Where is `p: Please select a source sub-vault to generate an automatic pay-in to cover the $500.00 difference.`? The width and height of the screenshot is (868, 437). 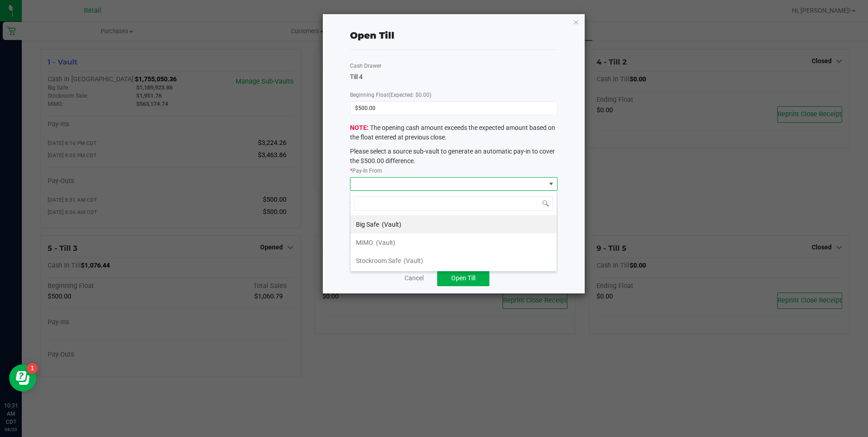 p: Please select a source sub-vault to generate an automatic pay-in to cover the $500.00 difference. is located at coordinates (454, 156).